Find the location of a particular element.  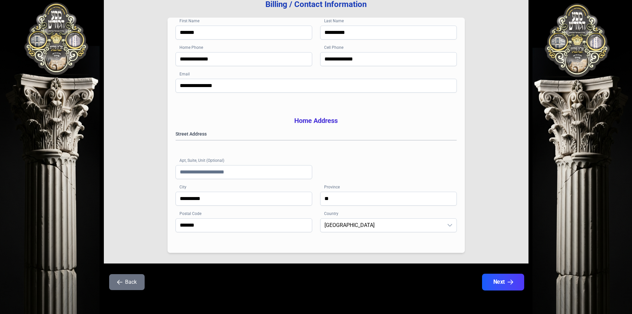

button: Next is located at coordinates (503, 282).